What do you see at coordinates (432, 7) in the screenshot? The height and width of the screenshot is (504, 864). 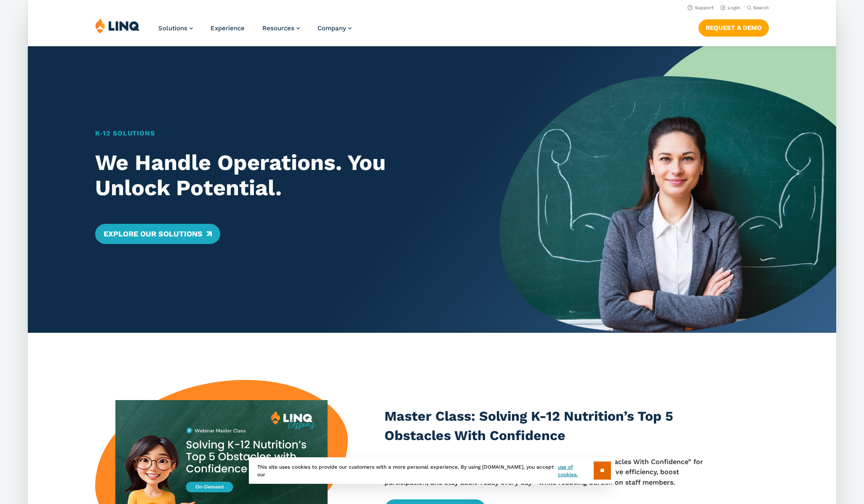 I see `nav: Utility Navigation` at bounding box center [432, 7].